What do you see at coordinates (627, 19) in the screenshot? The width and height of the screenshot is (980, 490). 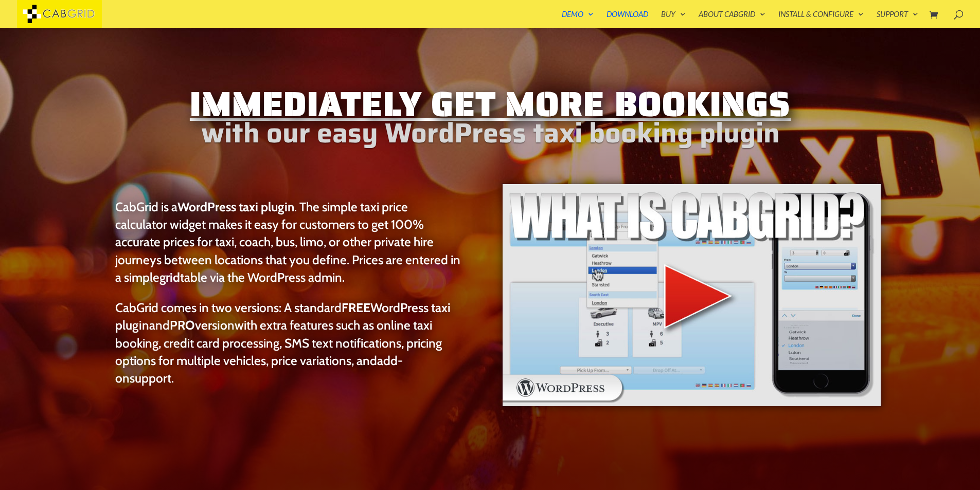 I see `a: Download` at bounding box center [627, 19].